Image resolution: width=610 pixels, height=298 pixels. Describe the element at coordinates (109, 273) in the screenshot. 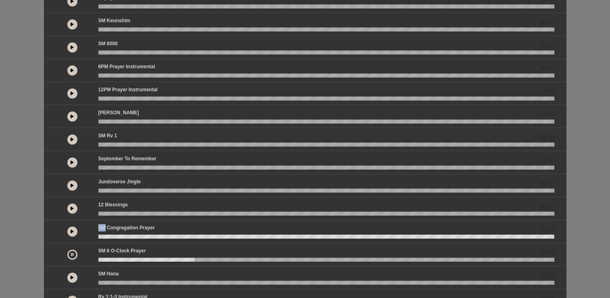

I see `p: SM Hana` at that location.